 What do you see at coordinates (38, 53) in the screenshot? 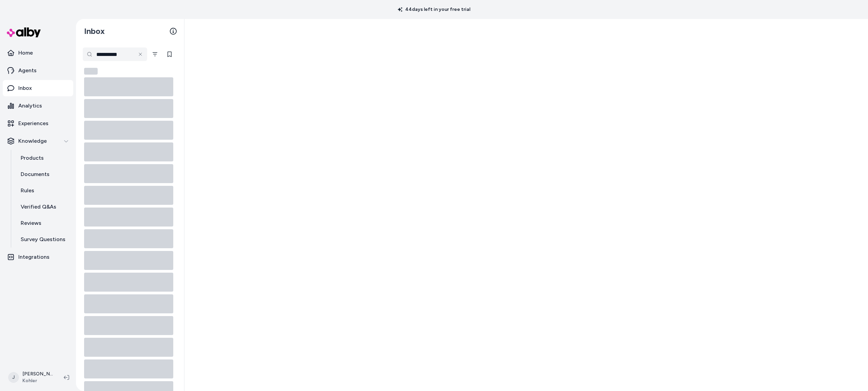
I see `a: Home` at bounding box center [38, 53].